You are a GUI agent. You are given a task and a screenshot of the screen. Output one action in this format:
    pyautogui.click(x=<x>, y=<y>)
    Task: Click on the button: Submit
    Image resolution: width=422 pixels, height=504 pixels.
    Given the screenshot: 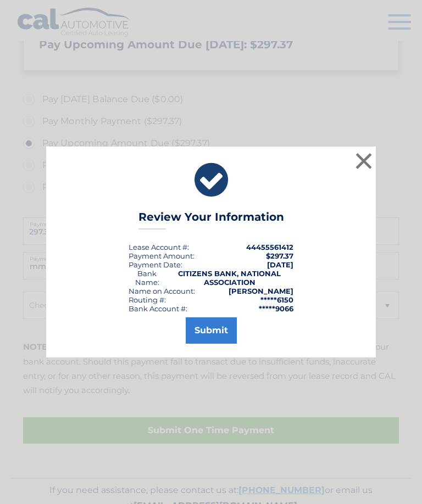 What is the action you would take?
    pyautogui.click(x=211, y=331)
    